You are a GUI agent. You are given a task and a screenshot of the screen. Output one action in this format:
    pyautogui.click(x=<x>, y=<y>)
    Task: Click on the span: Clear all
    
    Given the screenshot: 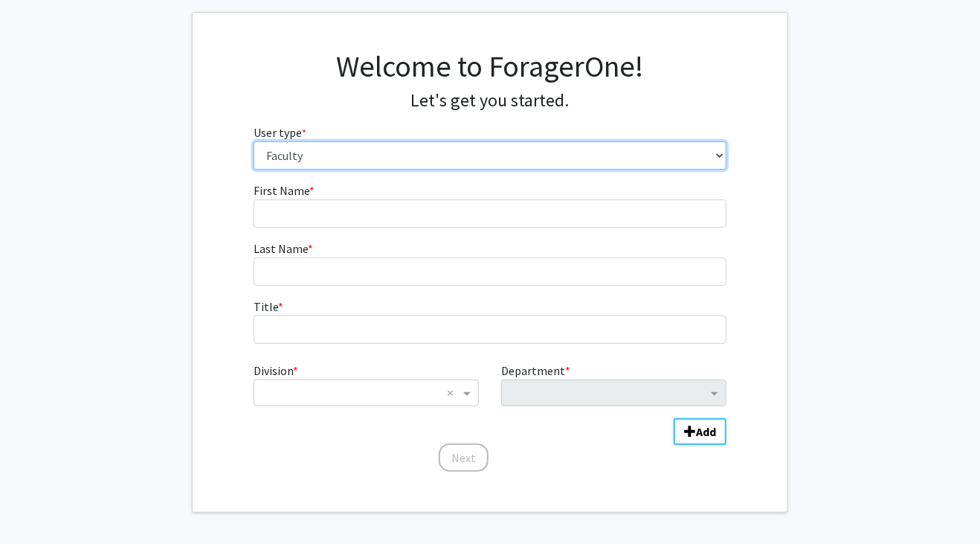 What is the action you would take?
    pyautogui.click(x=453, y=393)
    